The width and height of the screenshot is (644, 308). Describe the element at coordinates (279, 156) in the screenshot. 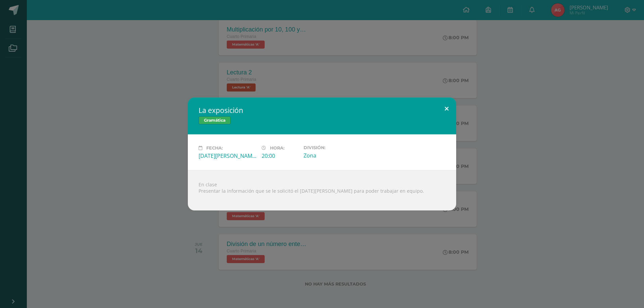

I see `div: 20:00` at that location.